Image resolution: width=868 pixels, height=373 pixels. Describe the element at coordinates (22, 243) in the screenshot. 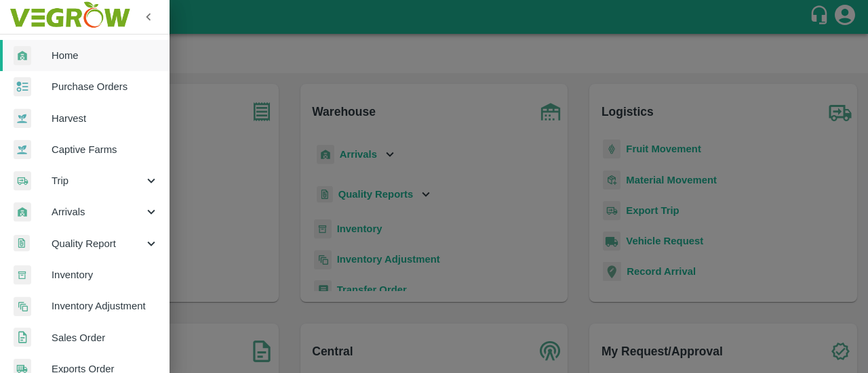

I see `img: qualityReport` at that location.